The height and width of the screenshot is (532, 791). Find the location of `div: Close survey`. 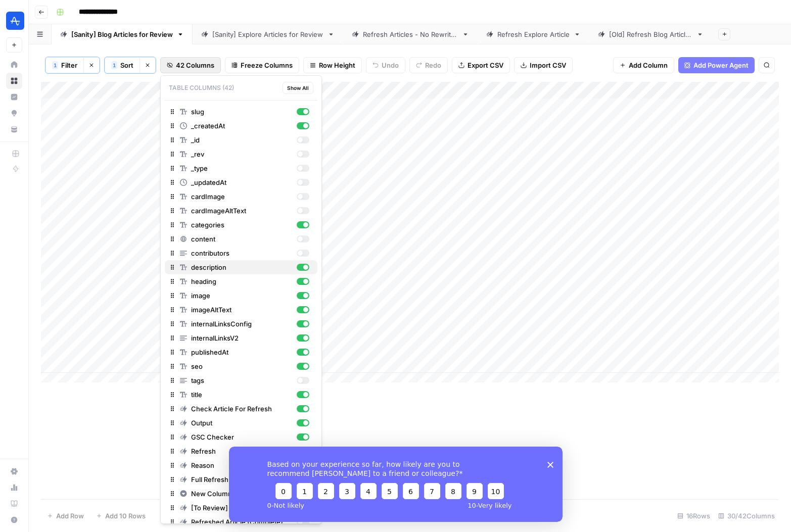

div: Close survey is located at coordinates (321, 18).